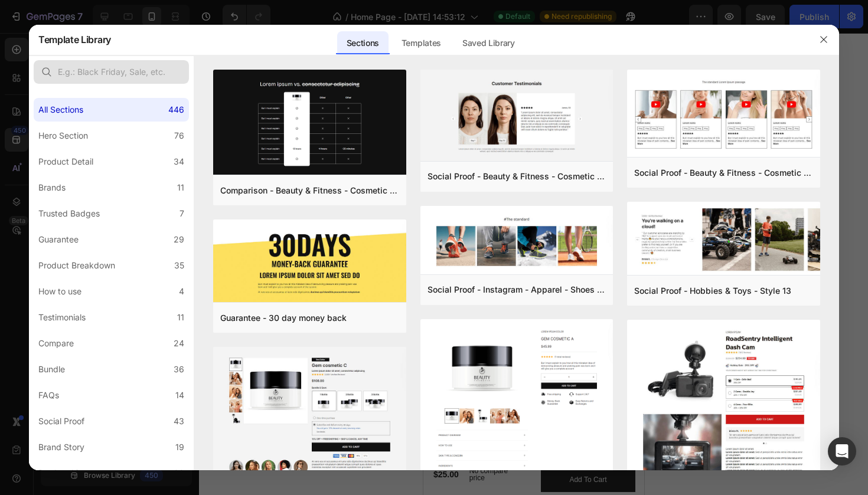 The width and height of the screenshot is (868, 495). What do you see at coordinates (179, 396) in the screenshot?
I see `div: 14` at bounding box center [179, 396].